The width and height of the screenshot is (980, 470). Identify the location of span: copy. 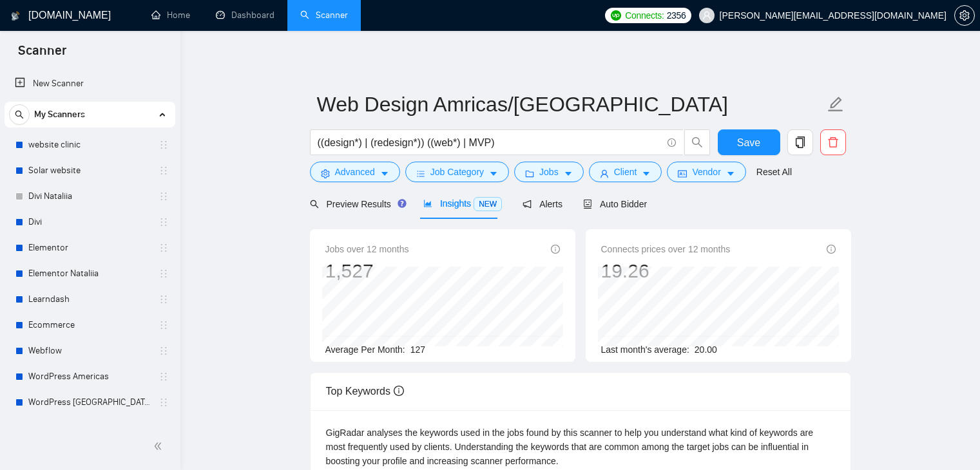
(800, 142).